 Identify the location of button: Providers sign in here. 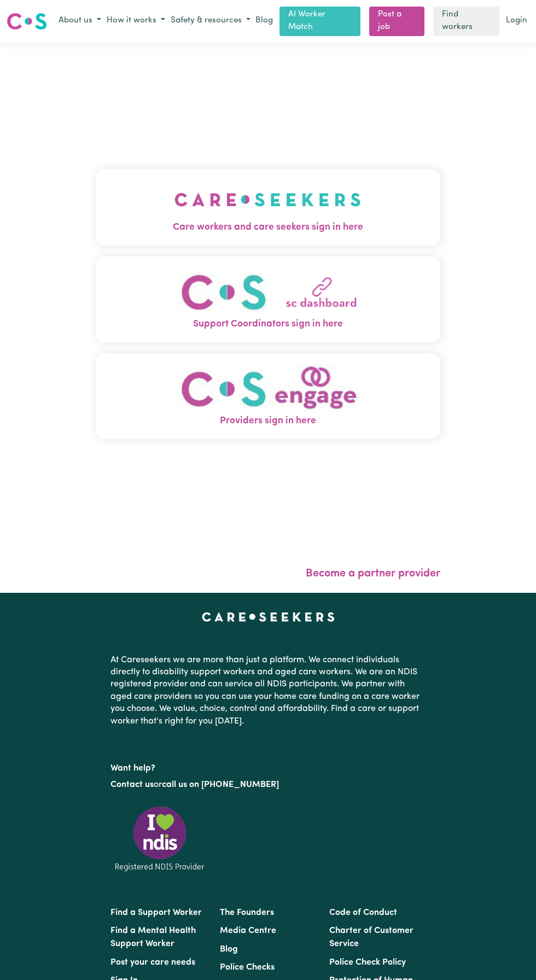
(268, 396).